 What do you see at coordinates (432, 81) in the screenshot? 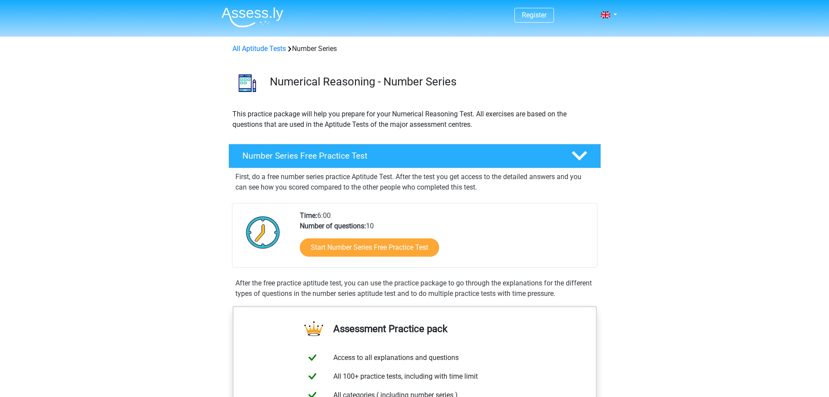
I see `h3: Numerical Reasoning - Number Series` at bounding box center [432, 81].